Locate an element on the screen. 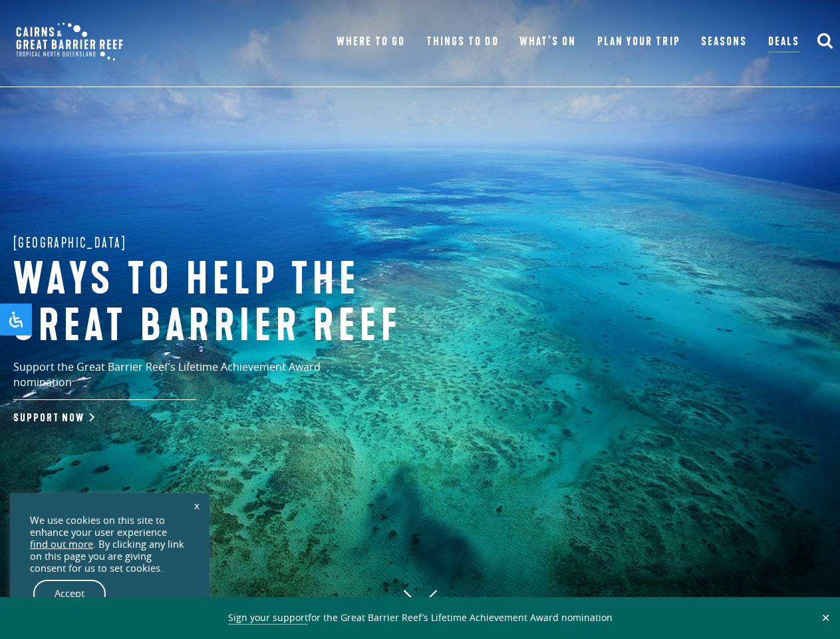  a: Plan Your Trip is located at coordinates (639, 42).